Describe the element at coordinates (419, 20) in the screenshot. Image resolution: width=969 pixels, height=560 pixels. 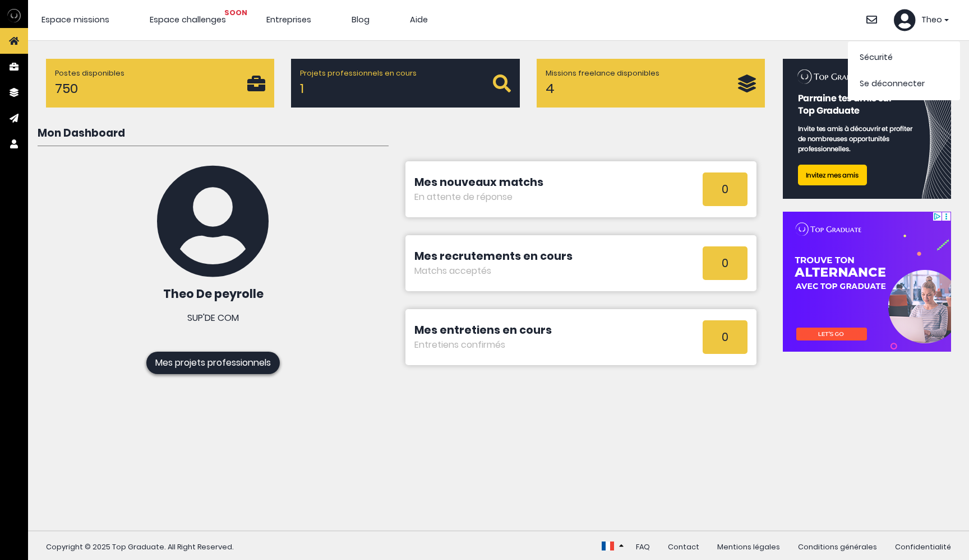
I see `a: Aide` at that location.